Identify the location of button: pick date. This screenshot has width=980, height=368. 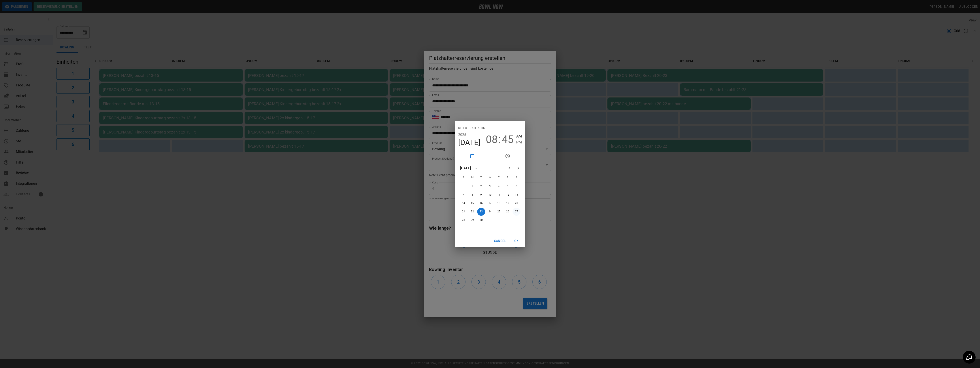
(472, 156).